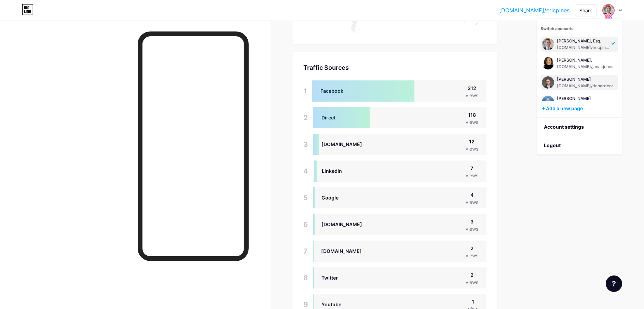 The width and height of the screenshot is (644, 309). Describe the element at coordinates (478, 22) in the screenshot. I see `path: New Zealand` at that location.